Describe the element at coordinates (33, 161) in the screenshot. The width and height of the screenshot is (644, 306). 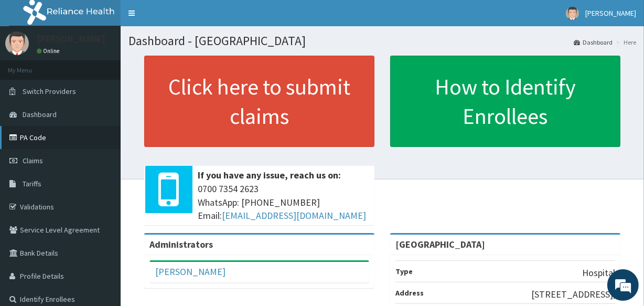
I see `span: Claims` at that location.